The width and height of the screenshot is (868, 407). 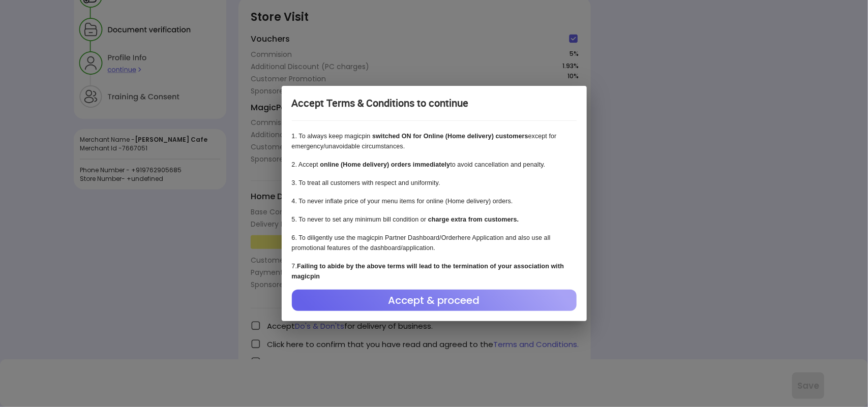 I want to click on p: 4 . To never inflate price of your menu items for online (Home delivery) orders., so click(x=434, y=201).